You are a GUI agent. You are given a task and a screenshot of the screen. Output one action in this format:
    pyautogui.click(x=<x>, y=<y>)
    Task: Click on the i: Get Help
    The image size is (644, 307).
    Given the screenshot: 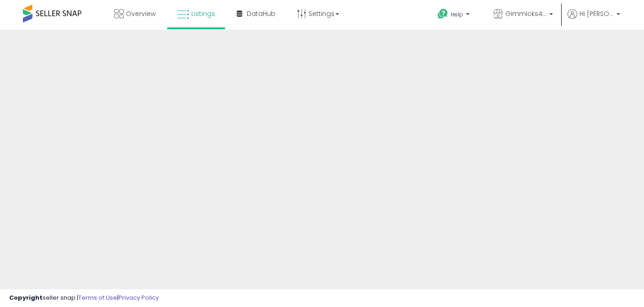 What is the action you would take?
    pyautogui.click(x=443, y=14)
    